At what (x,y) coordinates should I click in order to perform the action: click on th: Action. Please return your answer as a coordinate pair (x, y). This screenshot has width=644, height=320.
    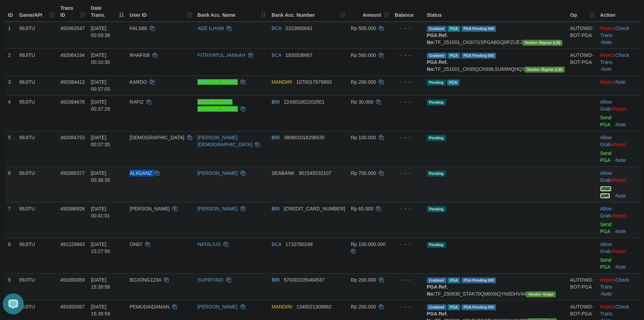
    Looking at the image, I should click on (619, 12).